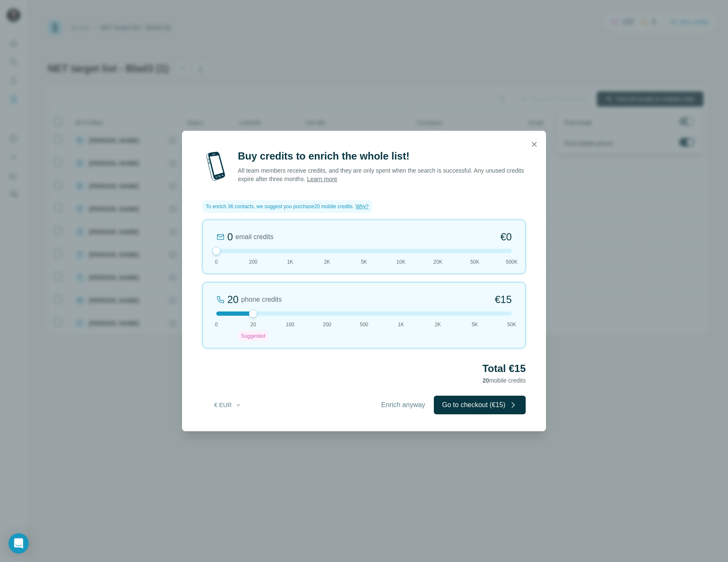 The image size is (728, 562). What do you see at coordinates (254, 237) in the screenshot?
I see `span: email credits` at bounding box center [254, 237].